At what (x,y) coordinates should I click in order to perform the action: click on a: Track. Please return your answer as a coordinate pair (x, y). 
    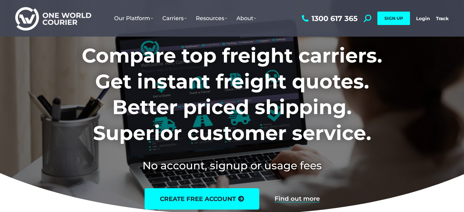
    Looking at the image, I should click on (442, 18).